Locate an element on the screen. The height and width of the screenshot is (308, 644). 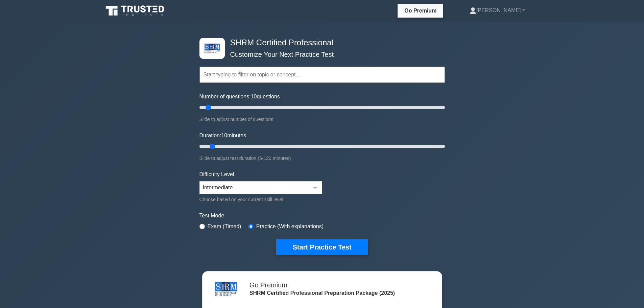
label: Exam (Timed) is located at coordinates (225, 226).